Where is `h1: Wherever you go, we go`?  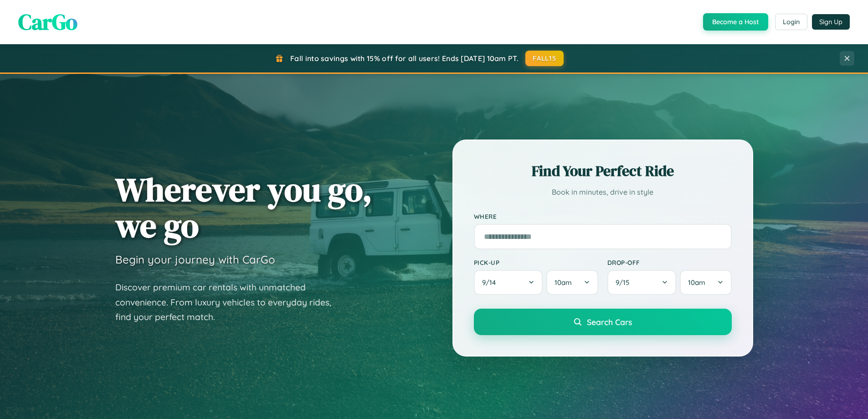
h1: Wherever you go, we go is located at coordinates (243, 208).